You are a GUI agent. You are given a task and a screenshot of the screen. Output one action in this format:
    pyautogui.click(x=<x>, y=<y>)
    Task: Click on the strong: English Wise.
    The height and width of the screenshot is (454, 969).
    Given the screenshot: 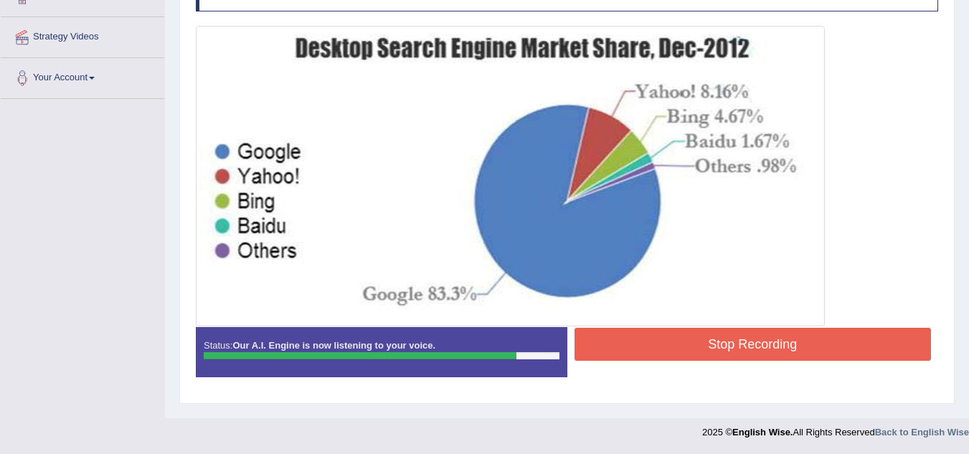 What is the action you would take?
    pyautogui.click(x=763, y=432)
    